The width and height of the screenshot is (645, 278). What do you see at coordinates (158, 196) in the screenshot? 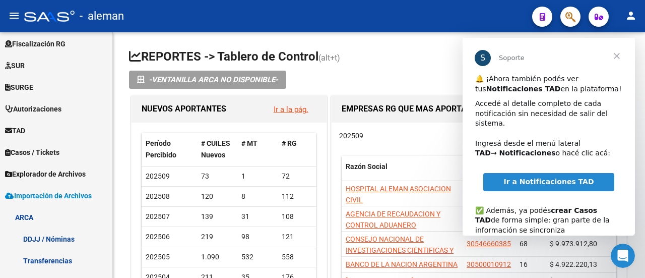
I see `span: 202508` at bounding box center [158, 196].